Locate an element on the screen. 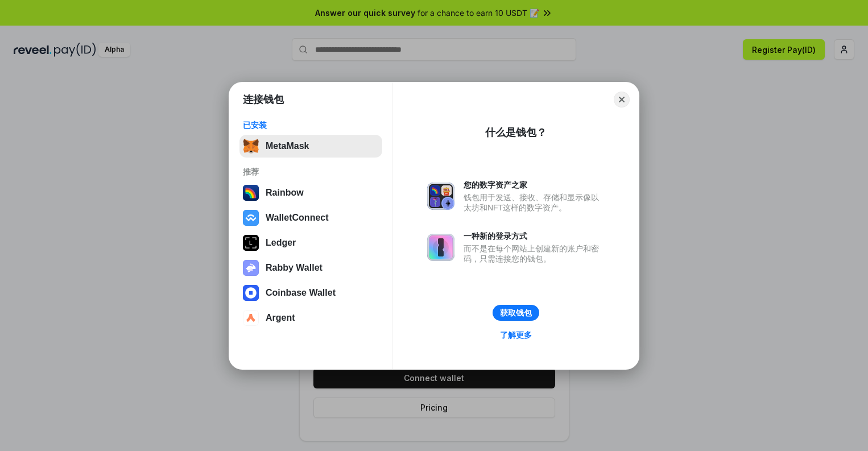 This screenshot has height=451, width=868. button: Argent is located at coordinates (311, 318).